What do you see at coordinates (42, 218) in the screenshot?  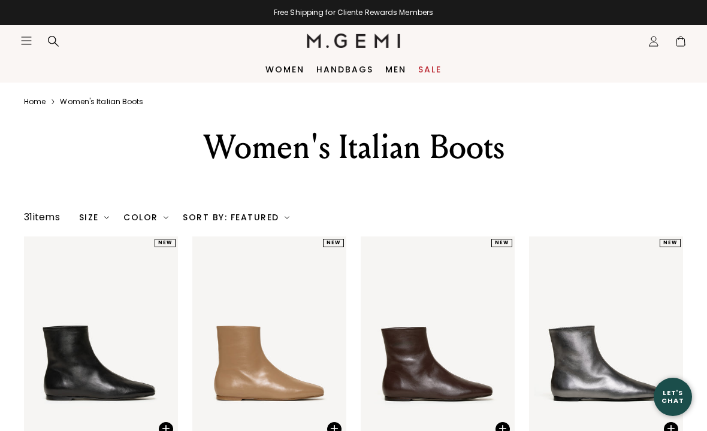 I see `div: 31 items` at bounding box center [42, 218].